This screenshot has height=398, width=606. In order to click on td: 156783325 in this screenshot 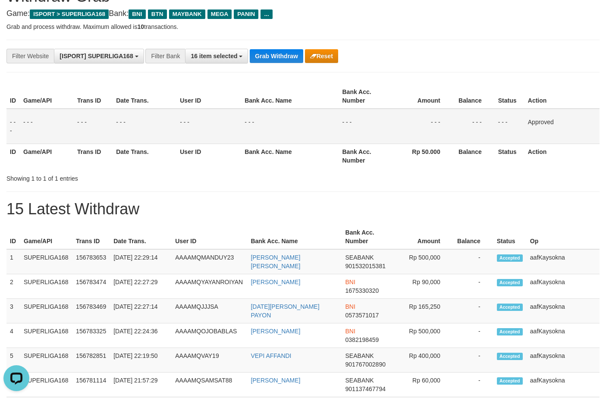, I will do `click(91, 335)`.